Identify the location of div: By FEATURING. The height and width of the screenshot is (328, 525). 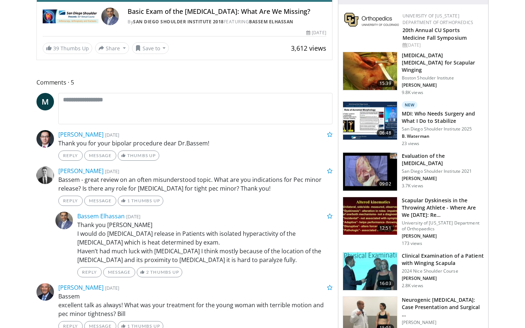
(227, 22).